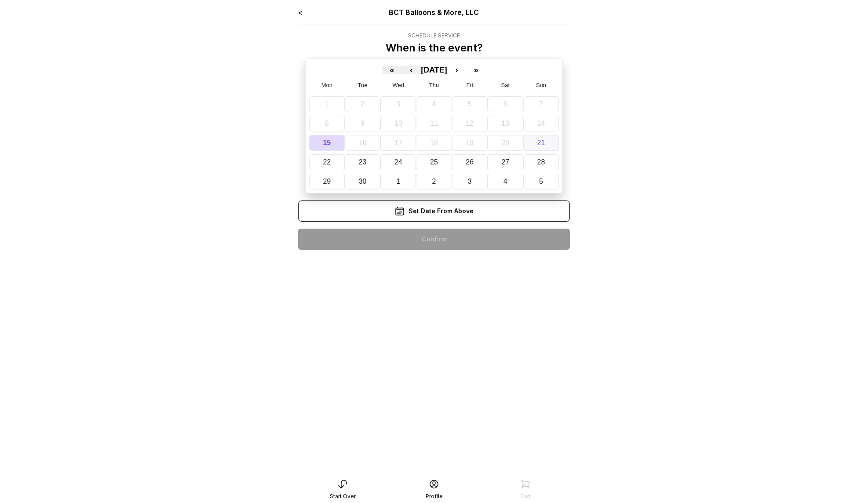 Image resolution: width=868 pixels, height=503 pixels. What do you see at coordinates (434, 162) in the screenshot?
I see `abbr: September 25, 2025` at bounding box center [434, 162].